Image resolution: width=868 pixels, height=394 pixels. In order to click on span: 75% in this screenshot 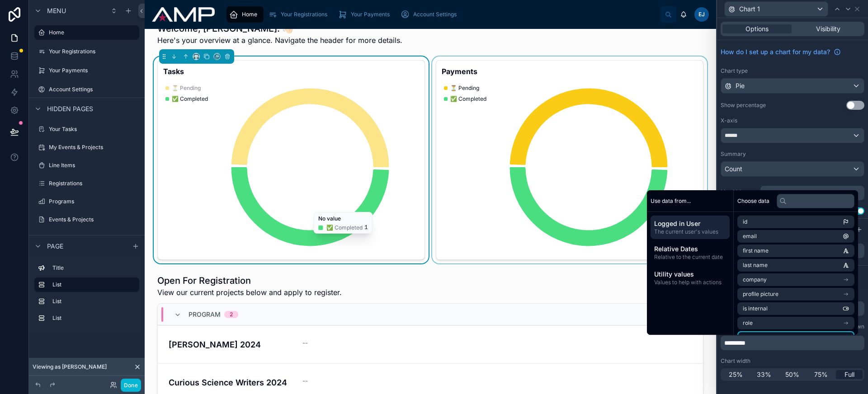, I will do `click(821, 375)`.